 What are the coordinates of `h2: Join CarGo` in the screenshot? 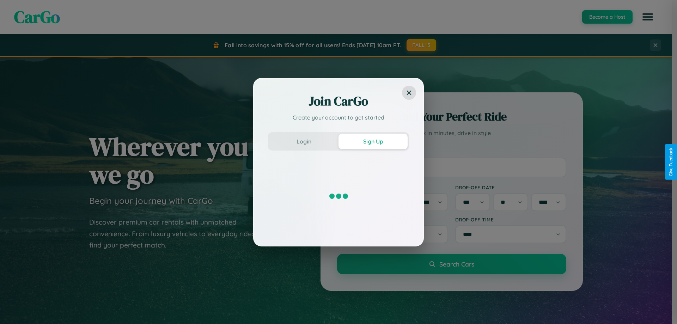 It's located at (339, 101).